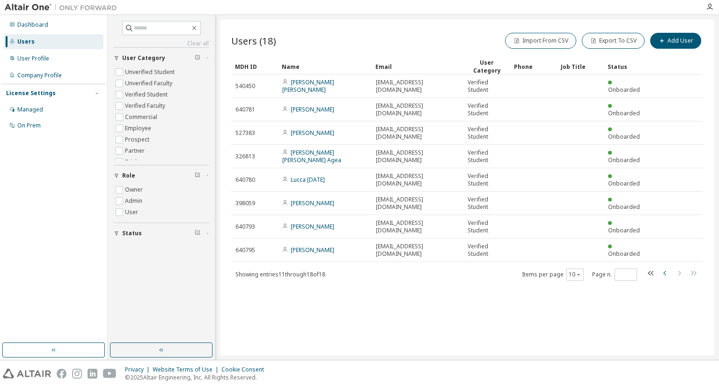  Describe the element at coordinates (161, 58) in the screenshot. I see `button: User Category` at that location.